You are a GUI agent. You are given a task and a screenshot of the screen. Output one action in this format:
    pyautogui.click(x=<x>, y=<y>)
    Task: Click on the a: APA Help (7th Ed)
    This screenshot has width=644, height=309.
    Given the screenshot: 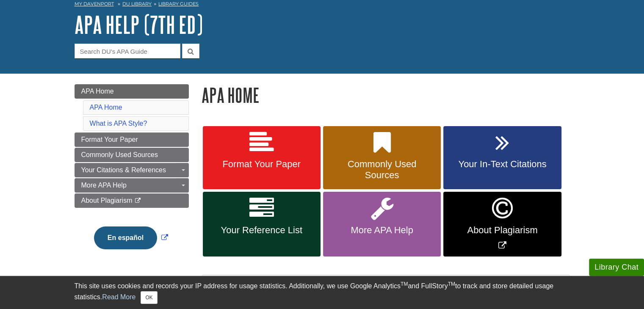 What is the action you would take?
    pyautogui.click(x=139, y=24)
    